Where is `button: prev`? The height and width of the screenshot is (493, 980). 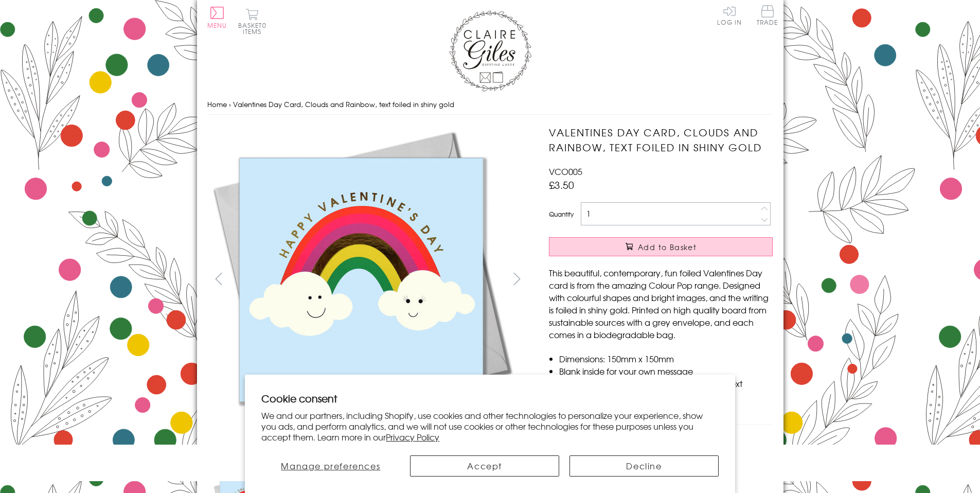
button: prev is located at coordinates (219, 278).